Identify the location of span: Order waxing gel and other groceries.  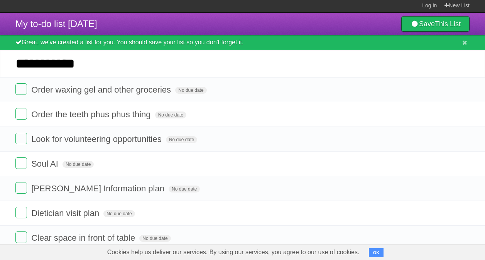
(102, 90).